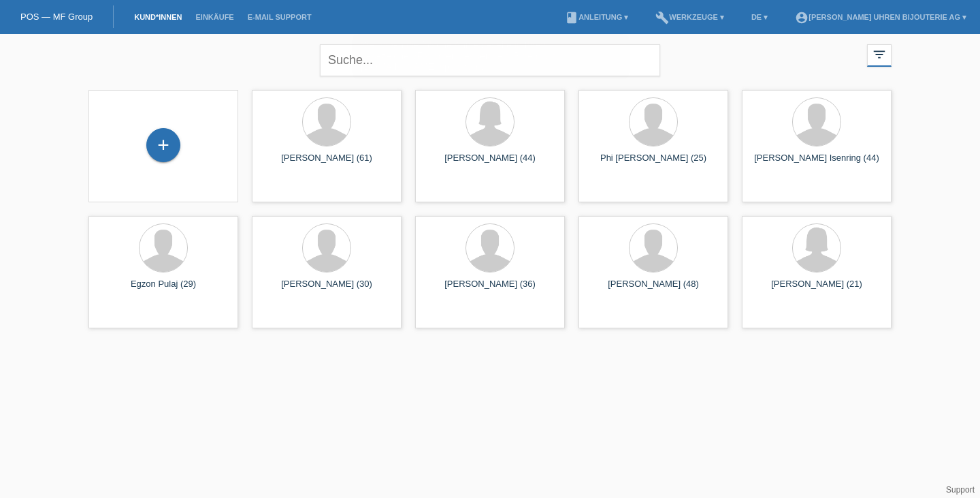 The image size is (980, 498). Describe the element at coordinates (214, 17) in the screenshot. I see `a: Einkäufe` at that location.